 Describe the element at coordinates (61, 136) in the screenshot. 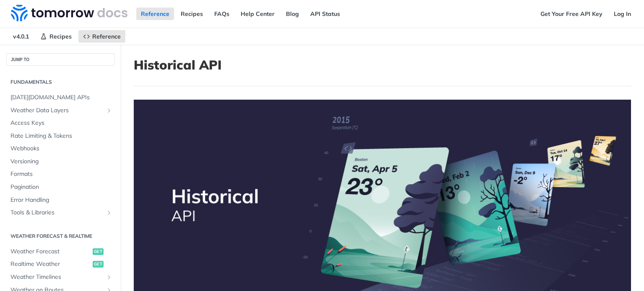

I see `span: Rate Limiting & Tokens` at that location.